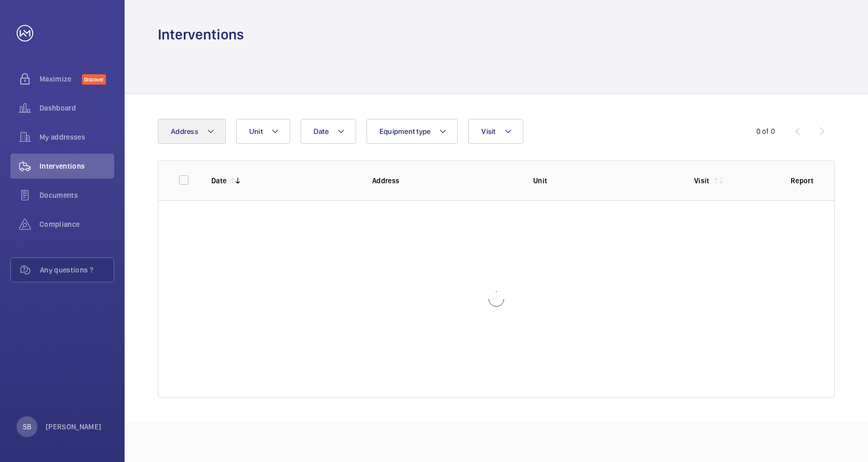  What do you see at coordinates (77, 108) in the screenshot?
I see `span: Dashboard` at bounding box center [77, 108].